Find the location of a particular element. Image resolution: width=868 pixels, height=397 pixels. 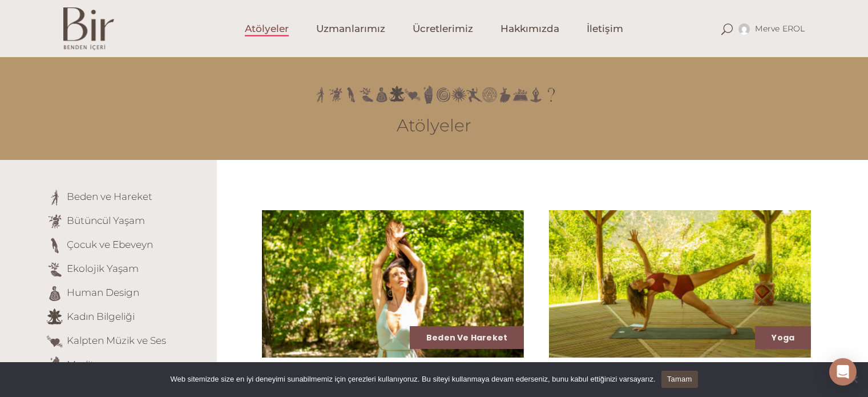

a: Yoga is located at coordinates (782, 338).